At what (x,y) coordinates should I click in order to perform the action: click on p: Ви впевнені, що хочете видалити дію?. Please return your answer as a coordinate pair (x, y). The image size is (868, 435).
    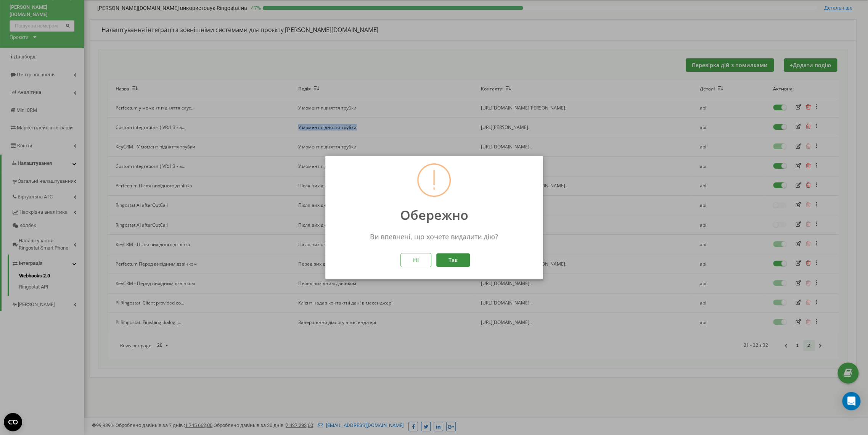
    Looking at the image, I should click on (434, 237).